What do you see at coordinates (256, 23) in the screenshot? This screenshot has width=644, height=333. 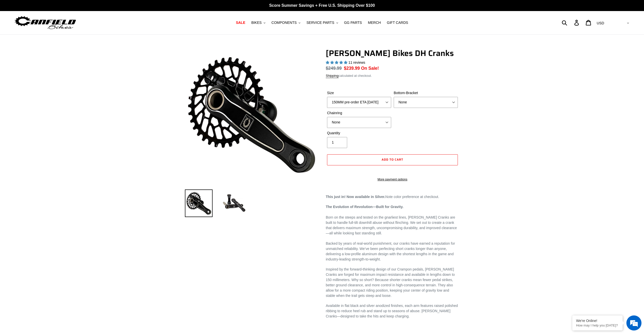 I see `span: BIKES` at bounding box center [256, 23].